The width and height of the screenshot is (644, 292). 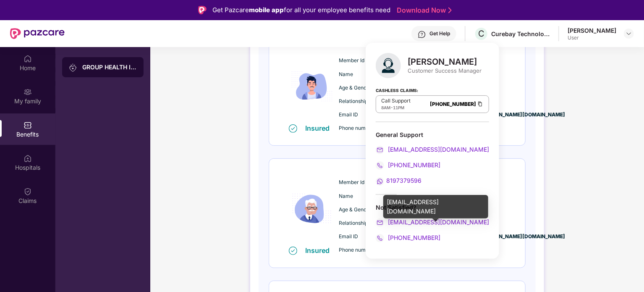 I want to click on span: 11PM, so click(x=399, y=108).